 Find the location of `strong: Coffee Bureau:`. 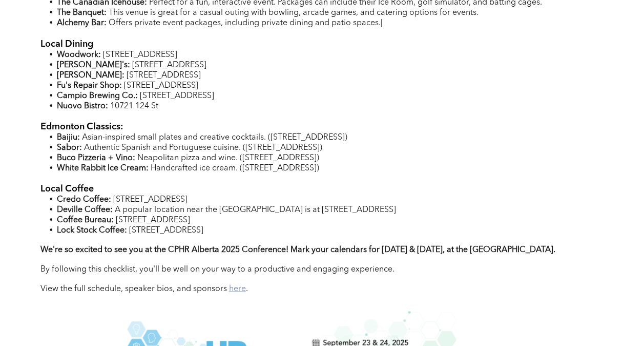

strong: Coffee Bureau: is located at coordinates (85, 219).